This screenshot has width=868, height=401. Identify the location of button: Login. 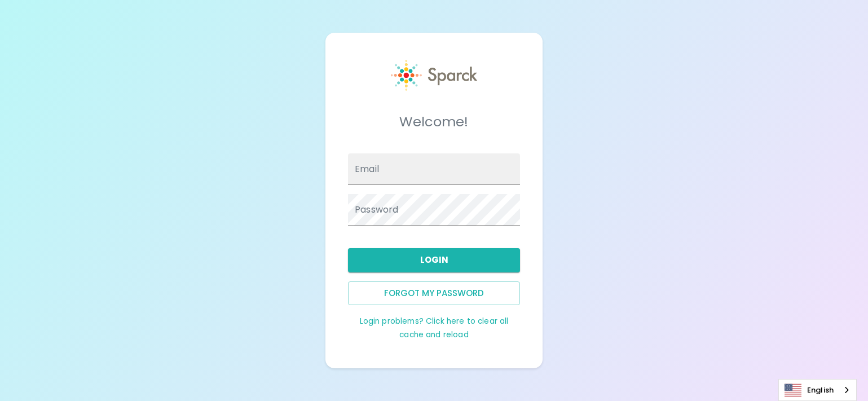
(434, 260).